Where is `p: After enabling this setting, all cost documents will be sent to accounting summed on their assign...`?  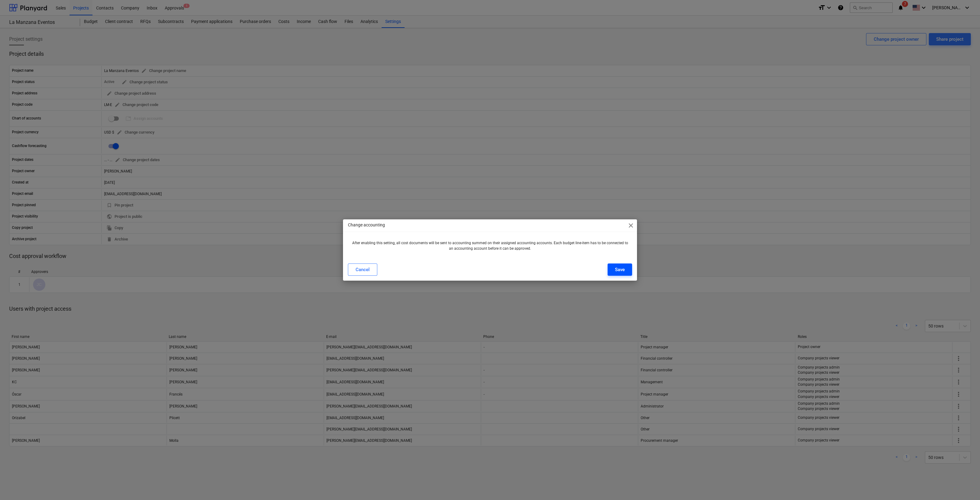 p: After enabling this setting, all cost documents will be sent to accounting summed on their assign... is located at coordinates (490, 246).